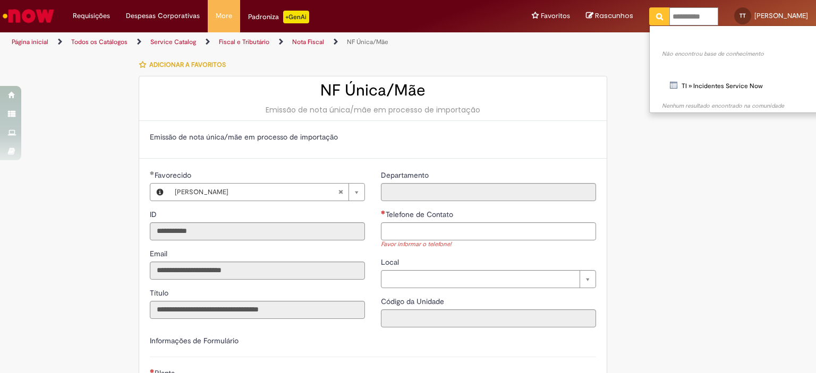 This screenshot has height=373, width=816. Describe the element at coordinates (160, 293) in the screenshot. I see `label: Somente leitura - Título` at that location.